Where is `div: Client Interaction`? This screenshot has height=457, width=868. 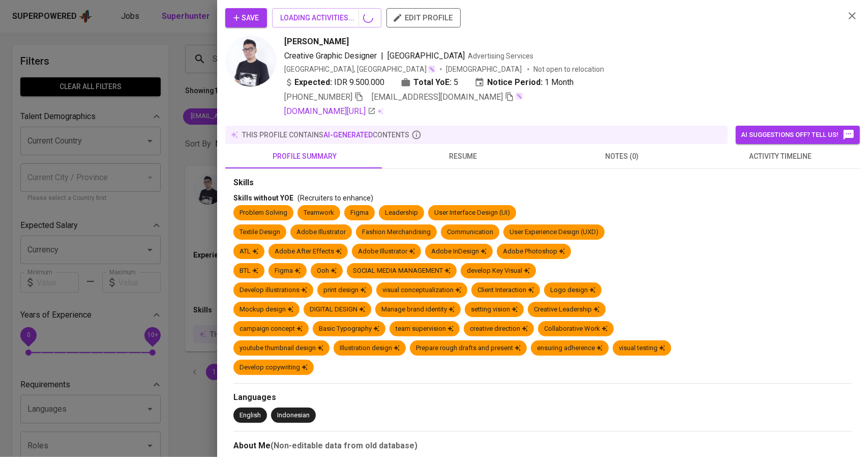 div: Client Interaction is located at coordinates (505, 290).